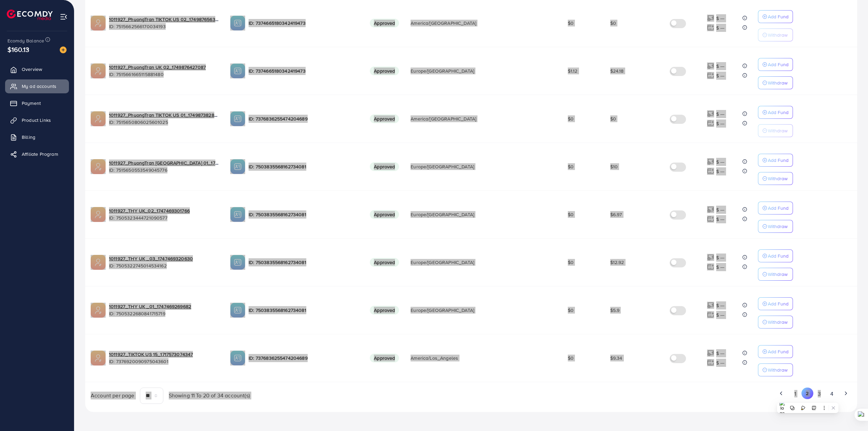 The width and height of the screenshot is (868, 431). I want to click on button: Go to page 1, so click(795, 394).